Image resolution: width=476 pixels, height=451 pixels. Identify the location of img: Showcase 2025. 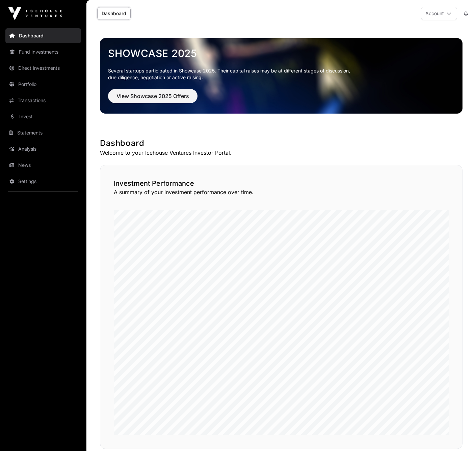
(281, 76).